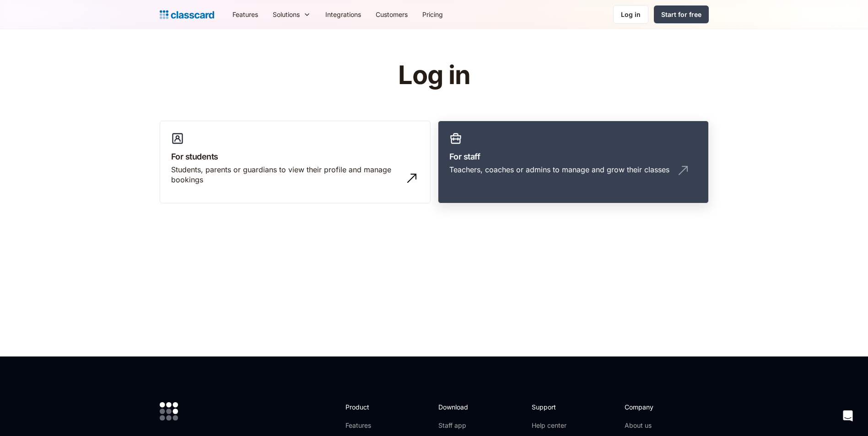 The image size is (868, 436). What do you see at coordinates (550, 426) in the screenshot?
I see `a: Help center` at bounding box center [550, 426].